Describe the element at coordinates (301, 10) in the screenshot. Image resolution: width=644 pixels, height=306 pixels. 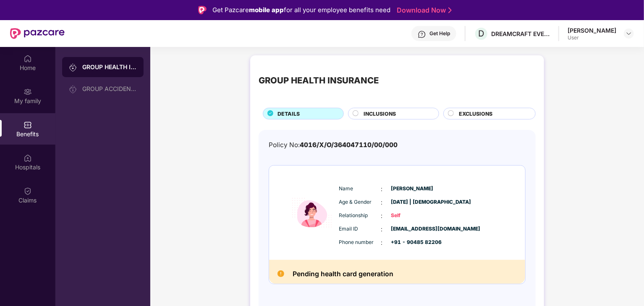
I see `div: Get Pazcare for all your employee benefits need` at that location.